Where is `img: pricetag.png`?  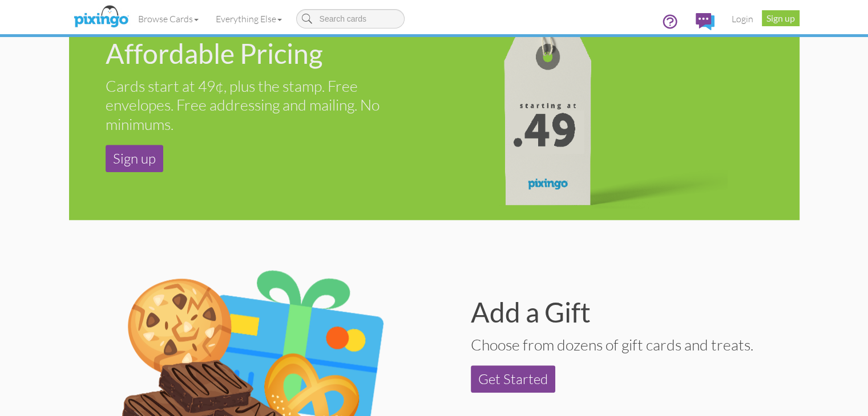 img: pricetag.png is located at coordinates (617, 112).